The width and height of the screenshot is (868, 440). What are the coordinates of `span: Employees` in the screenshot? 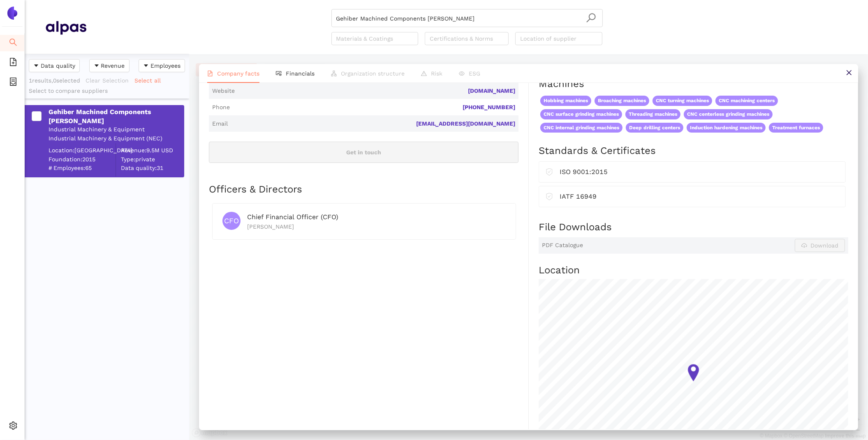 It's located at (165, 66).